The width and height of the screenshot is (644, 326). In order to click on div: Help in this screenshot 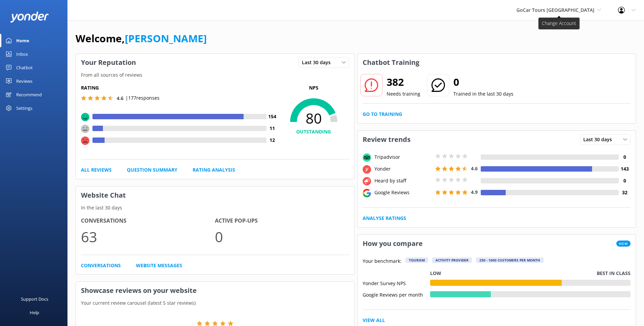, I will do `click(34, 312)`.